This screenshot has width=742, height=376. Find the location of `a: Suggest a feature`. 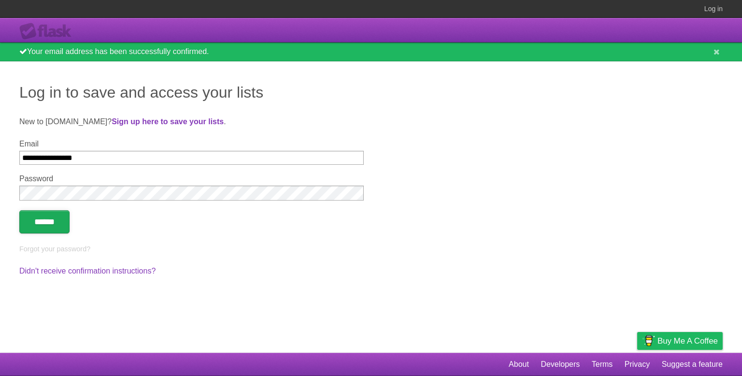

a: Suggest a feature is located at coordinates (692, 364).